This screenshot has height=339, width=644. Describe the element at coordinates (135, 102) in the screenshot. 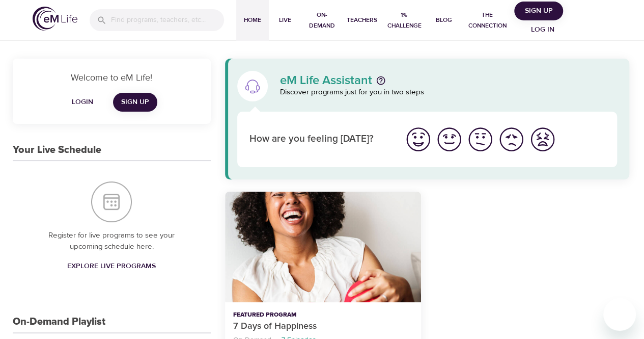

I see `a: Sign Up` at that location.